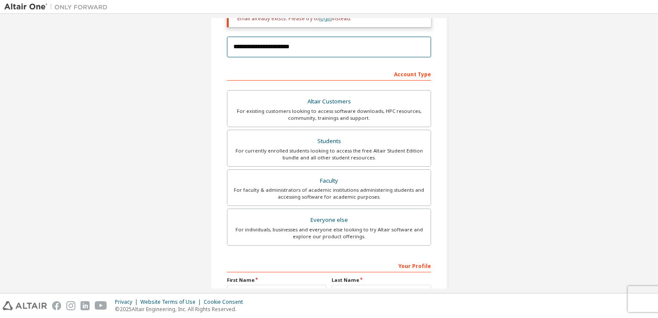  Describe the element at coordinates (172, 302) in the screenshot. I see `div: Website Terms of Use` at that location.